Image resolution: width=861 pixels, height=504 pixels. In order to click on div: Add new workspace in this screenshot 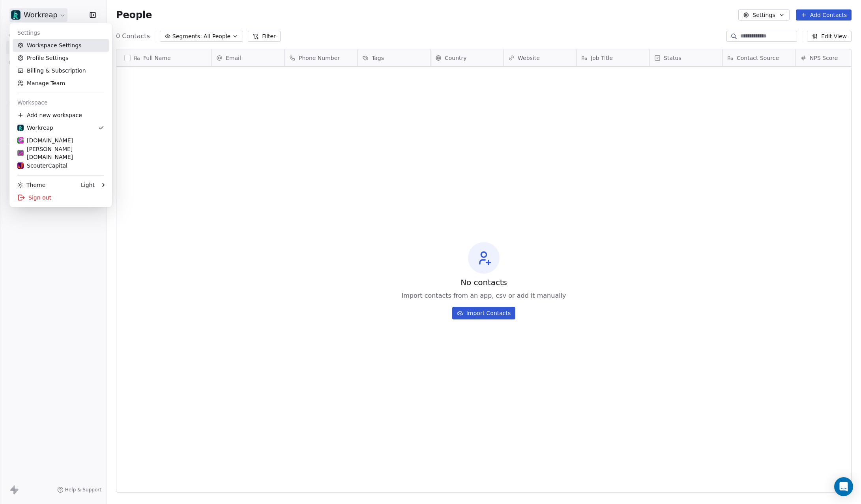, I will do `click(61, 115)`.